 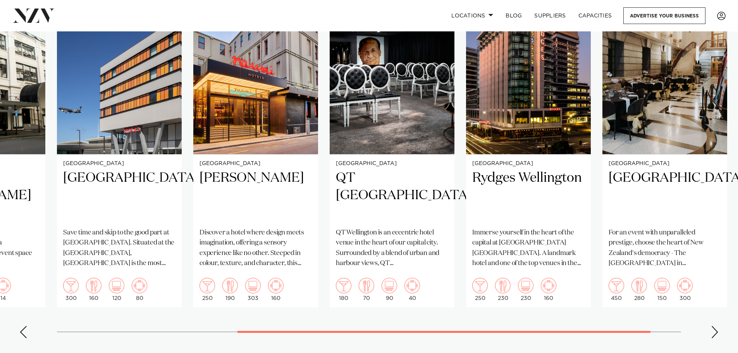 What do you see at coordinates (392, 248) in the screenshot?
I see `p: QT Wellington is an eccentric hotel venue in the heart of our capital city. Surrounded by a blend...` at bounding box center [392, 248].